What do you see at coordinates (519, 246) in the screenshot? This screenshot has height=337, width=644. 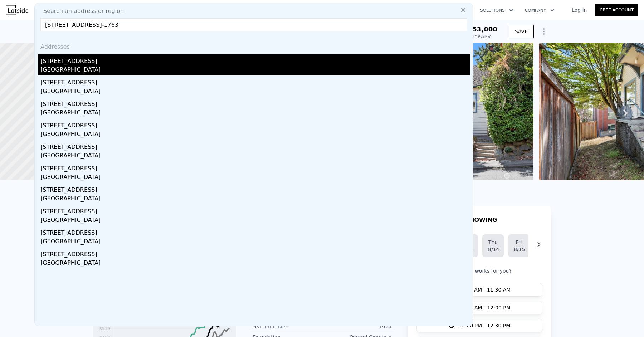 I see `button: Fri8/15` at bounding box center [519, 246].